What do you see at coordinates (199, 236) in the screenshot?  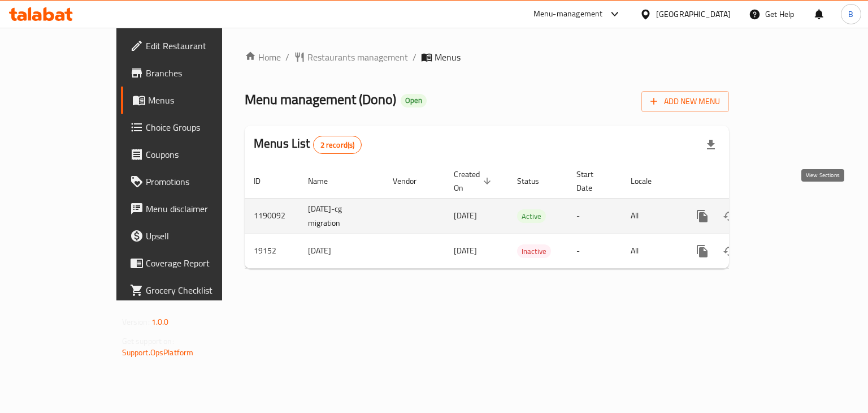 I see `span: Upsell` at bounding box center [199, 236].